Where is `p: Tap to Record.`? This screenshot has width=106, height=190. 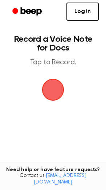 p: Tap to Record. is located at coordinates (53, 62).